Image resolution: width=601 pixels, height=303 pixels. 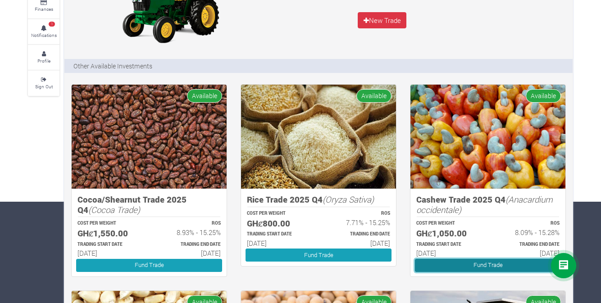 I want to click on span: 1, so click(x=52, y=24).